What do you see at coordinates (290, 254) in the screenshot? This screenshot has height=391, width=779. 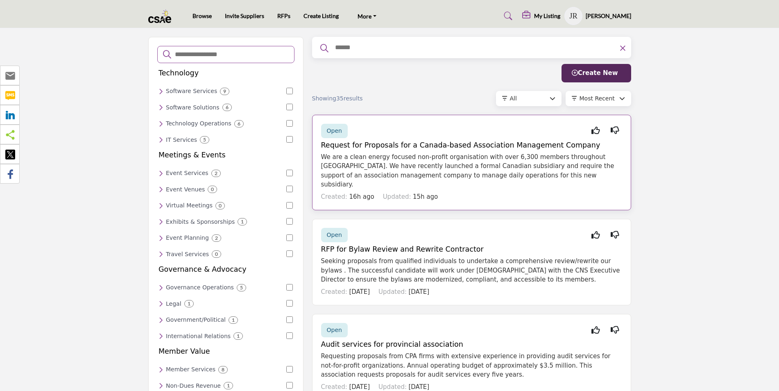 I see `input: Select Travel Services` at bounding box center [290, 254].